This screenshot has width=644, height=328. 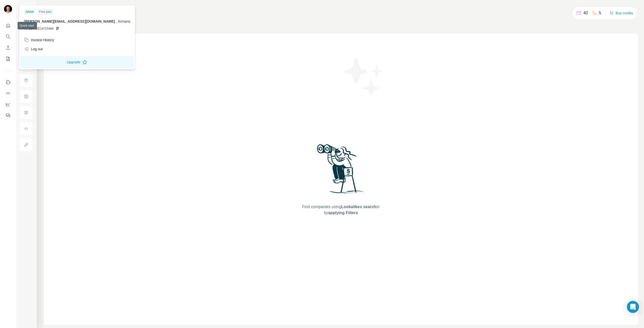 What do you see at coordinates (8, 9) in the screenshot?
I see `img: Avatar` at bounding box center [8, 9].